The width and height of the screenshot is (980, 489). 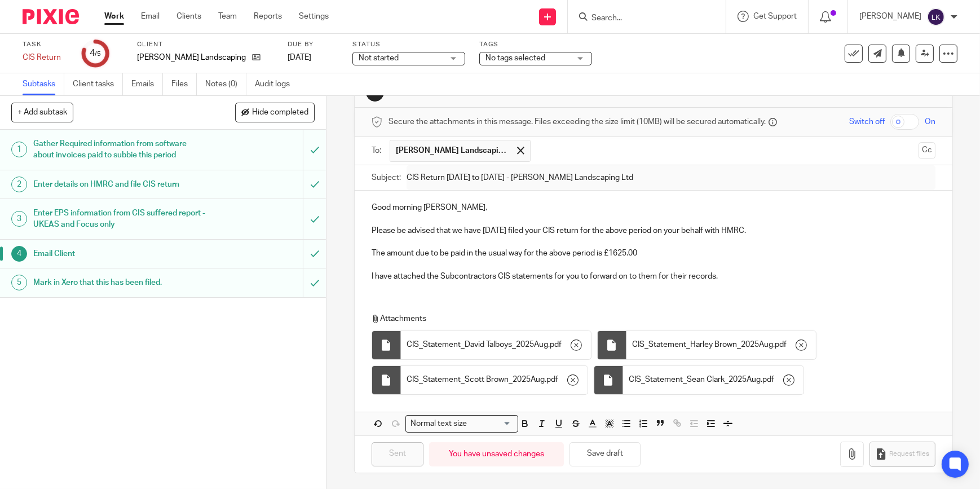 What do you see at coordinates (866, 122) in the screenshot?
I see `span: Switch off` at bounding box center [866, 122].